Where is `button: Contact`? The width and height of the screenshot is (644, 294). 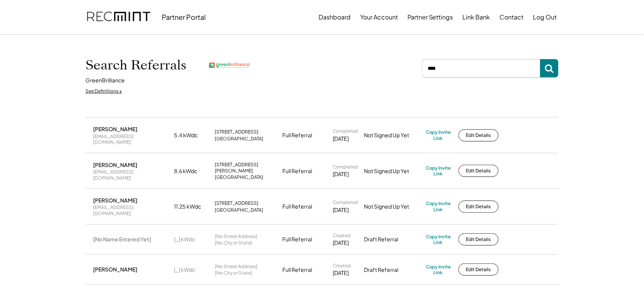
button: Contact is located at coordinates (512, 17).